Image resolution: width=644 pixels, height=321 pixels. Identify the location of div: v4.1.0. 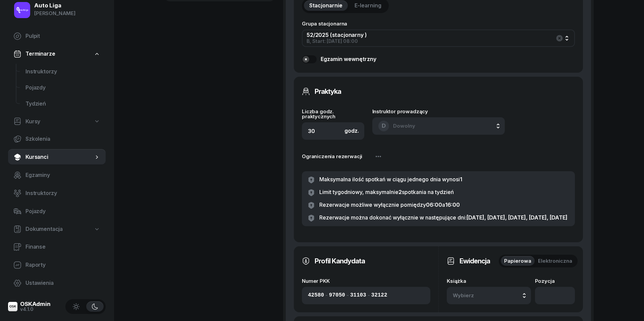
(35, 309).